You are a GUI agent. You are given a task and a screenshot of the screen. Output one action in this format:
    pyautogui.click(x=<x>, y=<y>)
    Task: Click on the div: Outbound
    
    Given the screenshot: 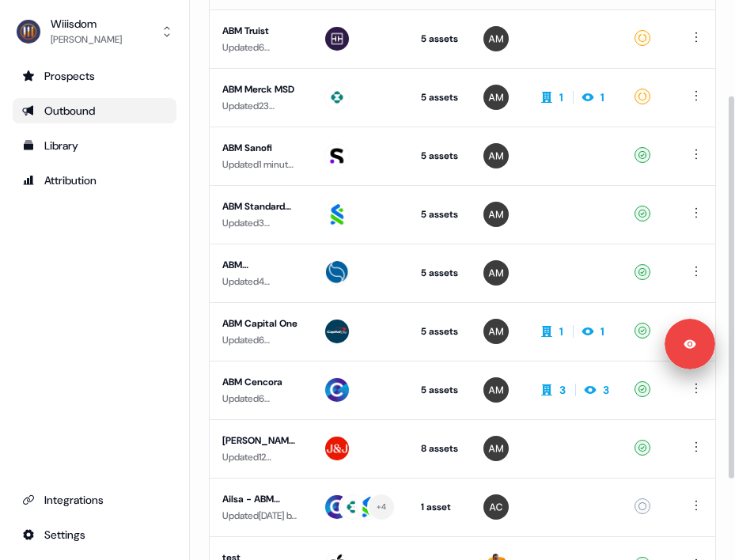 What is the action you would take?
    pyautogui.click(x=94, y=111)
    